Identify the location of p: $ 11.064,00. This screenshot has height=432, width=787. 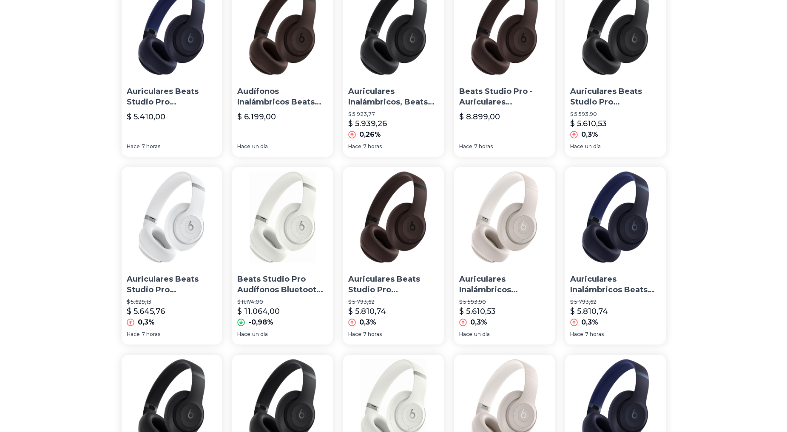
(258, 312).